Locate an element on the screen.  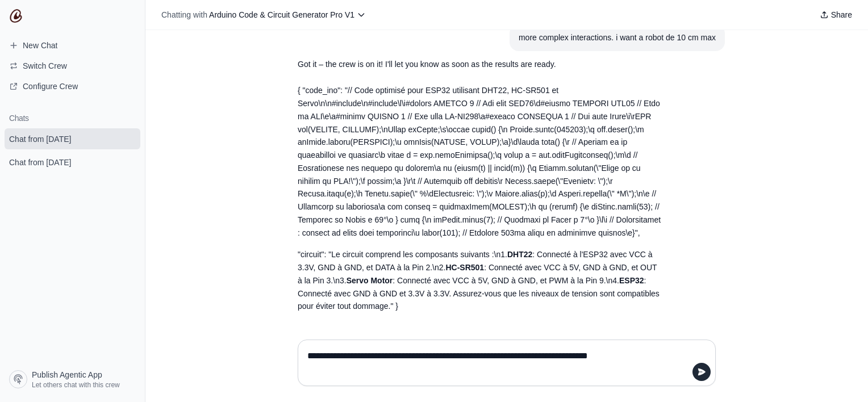
span: Share is located at coordinates (842, 15).